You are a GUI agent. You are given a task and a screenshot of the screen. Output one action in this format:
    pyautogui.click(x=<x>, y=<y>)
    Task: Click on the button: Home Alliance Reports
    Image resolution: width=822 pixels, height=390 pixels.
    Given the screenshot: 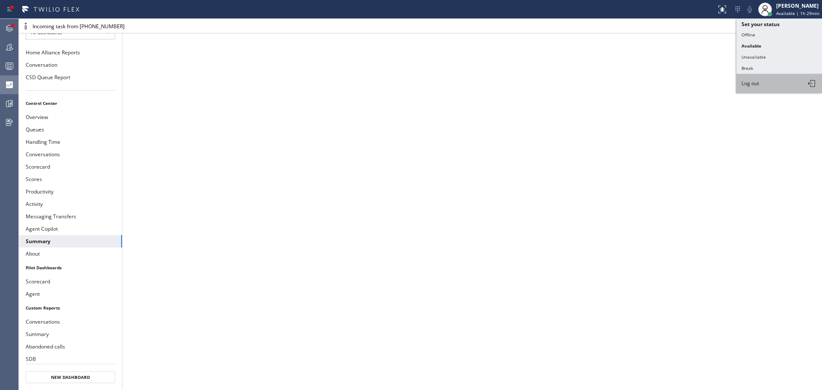 What is the action you would take?
    pyautogui.click(x=70, y=52)
    